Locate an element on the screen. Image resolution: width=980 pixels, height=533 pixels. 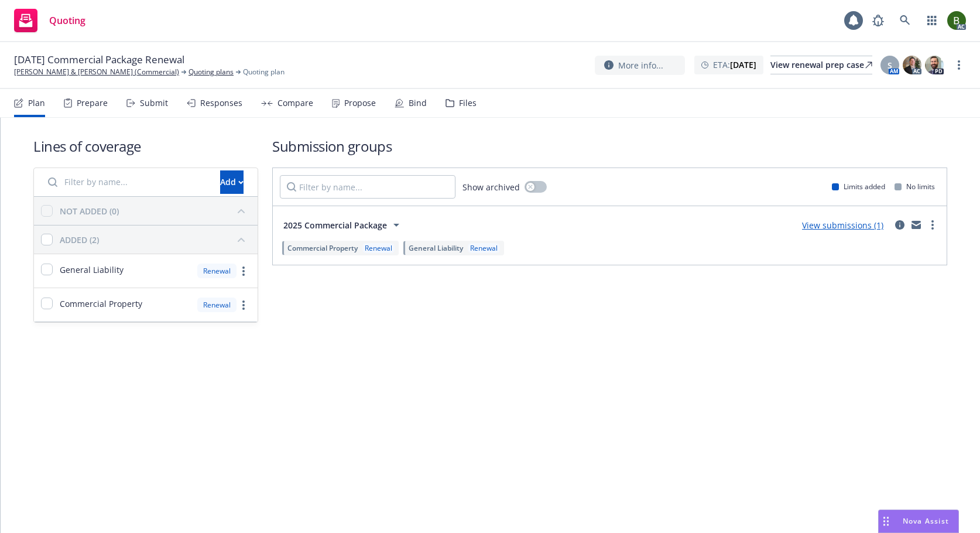
div: Add is located at coordinates (231, 182).